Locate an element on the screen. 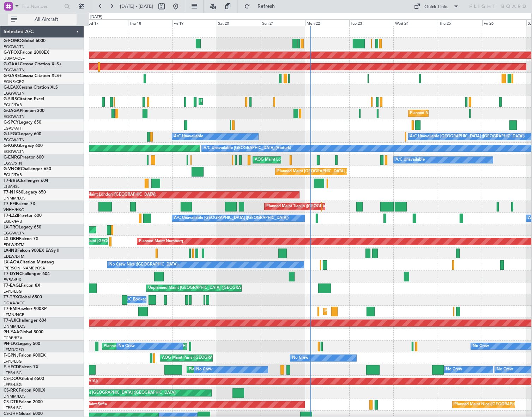 This screenshot has height=417, width=532. input: Trip Number is located at coordinates (42, 6).